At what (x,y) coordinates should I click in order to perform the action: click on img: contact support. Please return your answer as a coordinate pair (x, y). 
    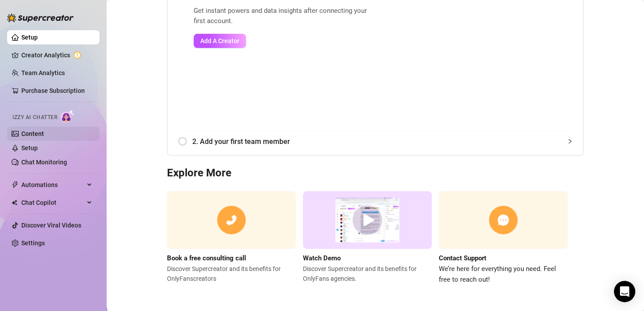
    Looking at the image, I should click on (503, 220).